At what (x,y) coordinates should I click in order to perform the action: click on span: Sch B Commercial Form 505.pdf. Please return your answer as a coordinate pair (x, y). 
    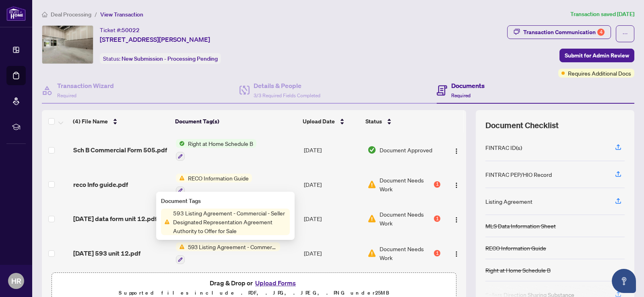
    Looking at the image, I should click on (120, 150).